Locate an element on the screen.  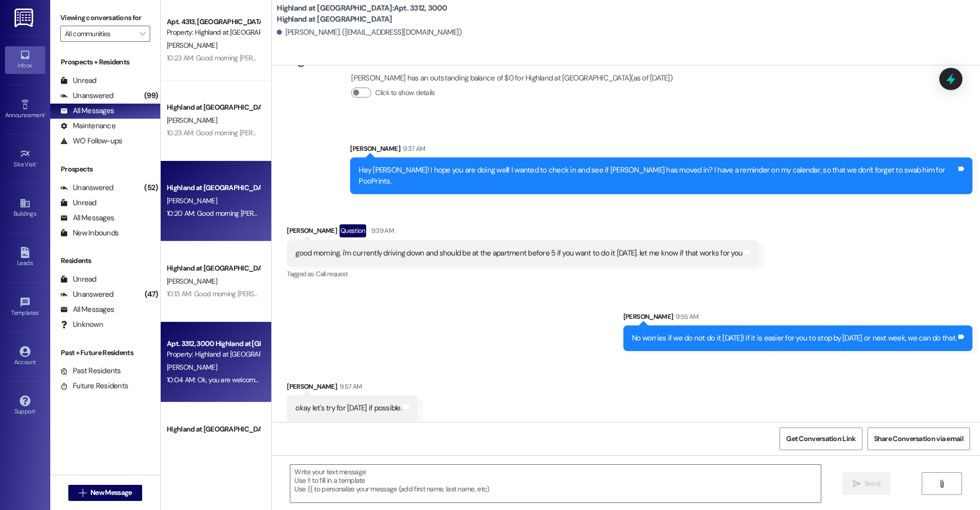
div: 9:39 AM is located at coordinates (381, 230).